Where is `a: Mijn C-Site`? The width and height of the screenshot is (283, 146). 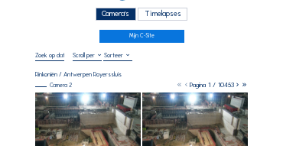
a: Mijn C-Site is located at coordinates (142, 36).